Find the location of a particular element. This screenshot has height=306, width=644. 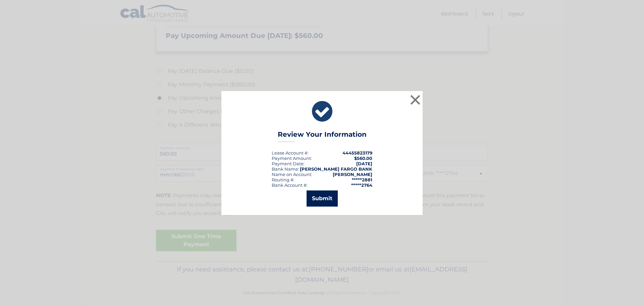

button: Submit is located at coordinates (322, 198).